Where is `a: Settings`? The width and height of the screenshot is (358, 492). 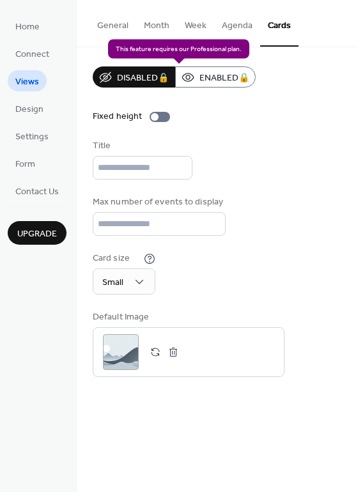 a: Settings is located at coordinates (32, 135).